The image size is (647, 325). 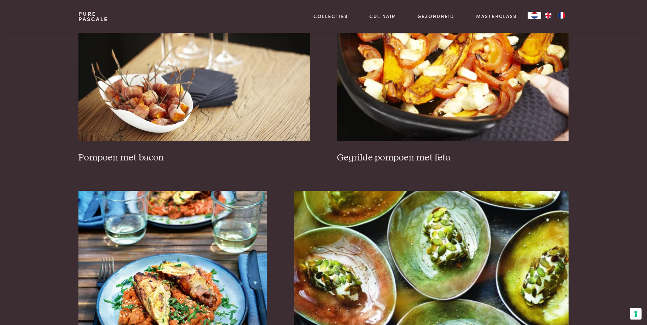 I want to click on a: Culinair, so click(x=382, y=16).